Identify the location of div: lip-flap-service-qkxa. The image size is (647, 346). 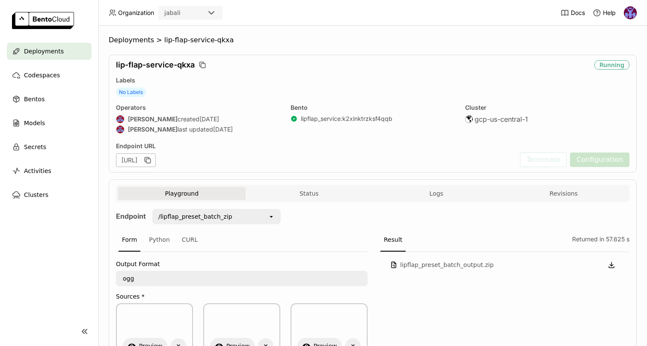
(199, 40).